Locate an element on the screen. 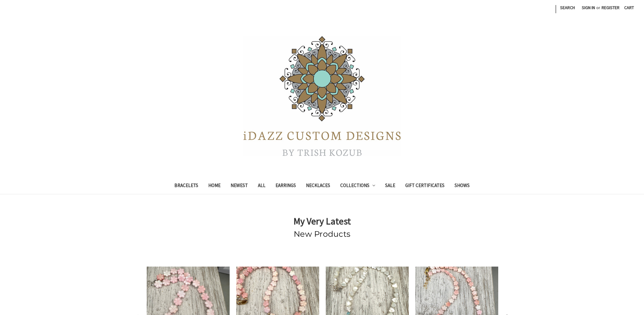  span: or is located at coordinates (597, 8).